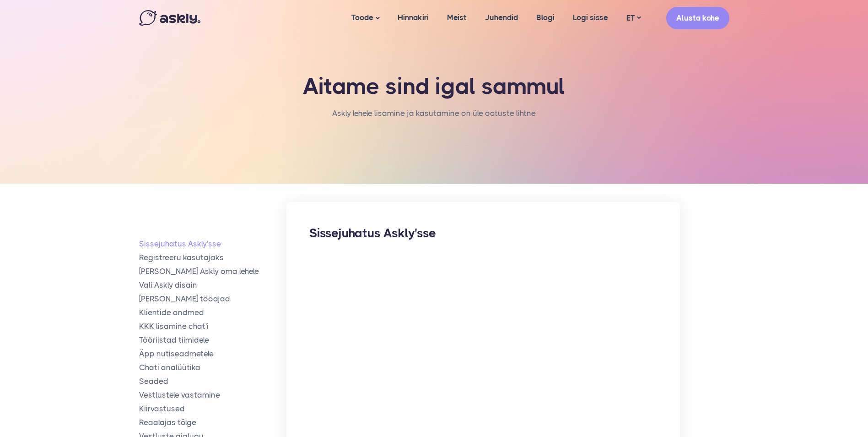  What do you see at coordinates (213, 285) in the screenshot?
I see `a: Vali Askly disain` at bounding box center [213, 285].